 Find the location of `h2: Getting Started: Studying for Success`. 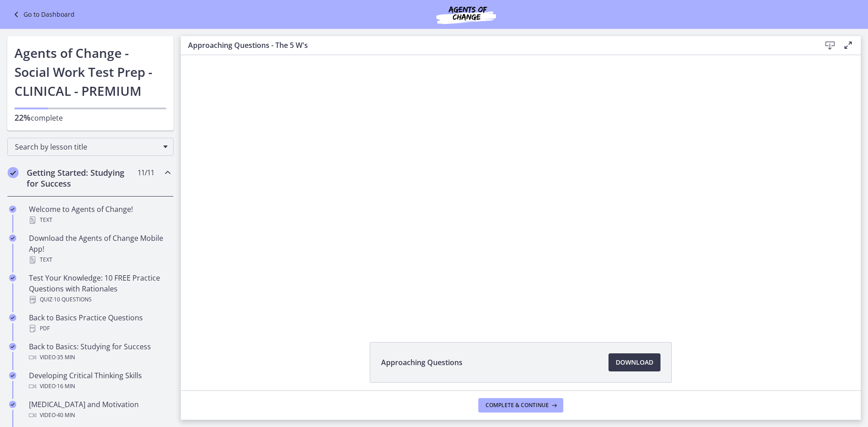

h2: Getting Started: Studying for Success is located at coordinates (82, 178).